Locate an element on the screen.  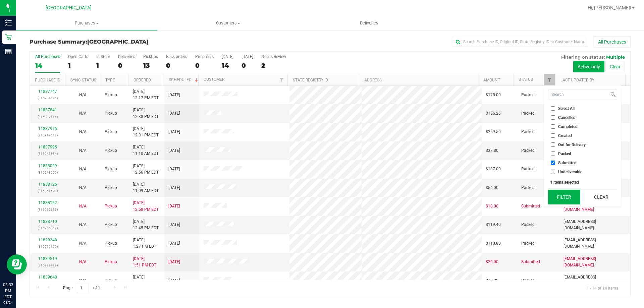
p: (316937616) is located at coordinates (47, 117).